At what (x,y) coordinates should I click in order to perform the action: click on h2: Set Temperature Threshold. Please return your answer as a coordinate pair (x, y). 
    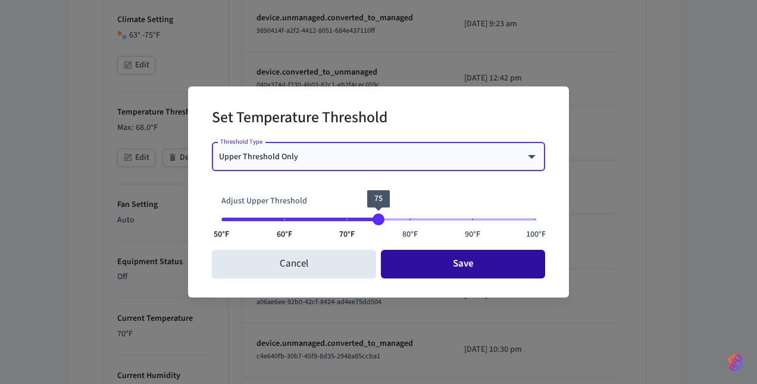
    Looking at the image, I should click on (300, 119).